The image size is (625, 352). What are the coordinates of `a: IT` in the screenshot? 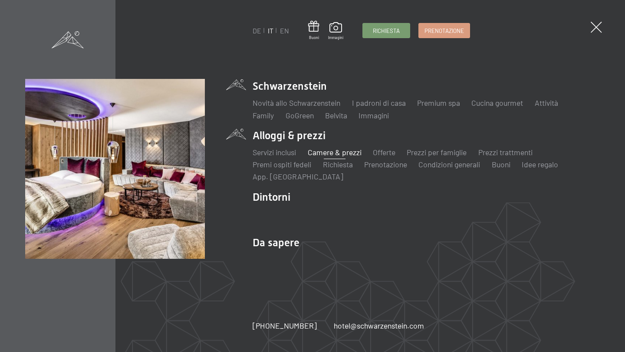 It's located at (270, 30).